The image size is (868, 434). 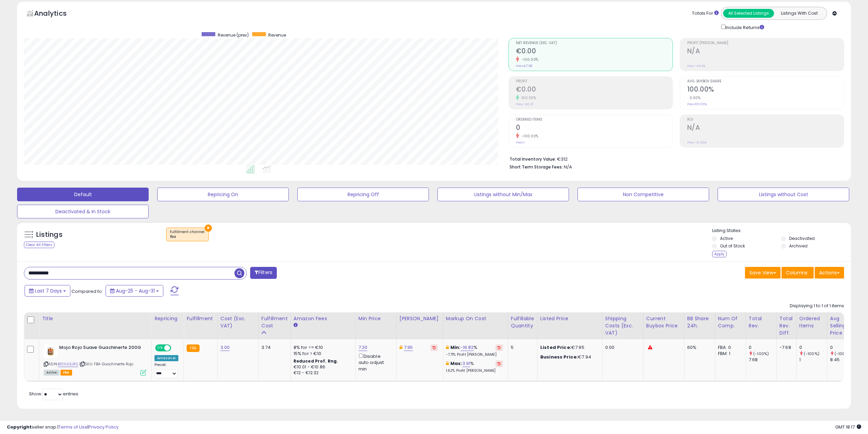 I want to click on span: N/A, so click(x=568, y=167).